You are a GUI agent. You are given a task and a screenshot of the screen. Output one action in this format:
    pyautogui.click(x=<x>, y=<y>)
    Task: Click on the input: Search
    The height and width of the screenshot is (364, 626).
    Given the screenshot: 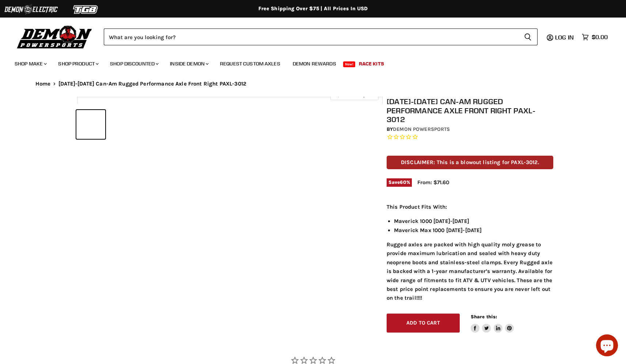 What is the action you would take?
    pyautogui.click(x=311, y=37)
    